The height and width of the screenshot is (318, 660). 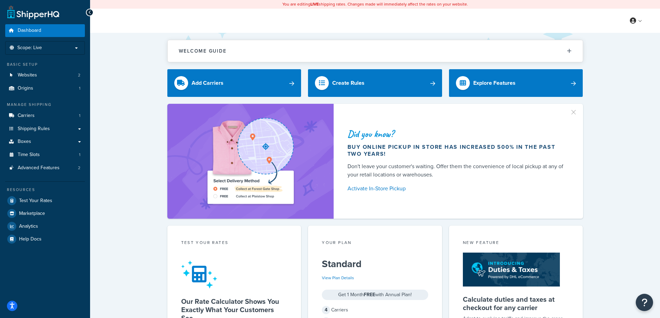 What do you see at coordinates (375, 51) in the screenshot?
I see `button: Welcome Guide` at bounding box center [375, 51].